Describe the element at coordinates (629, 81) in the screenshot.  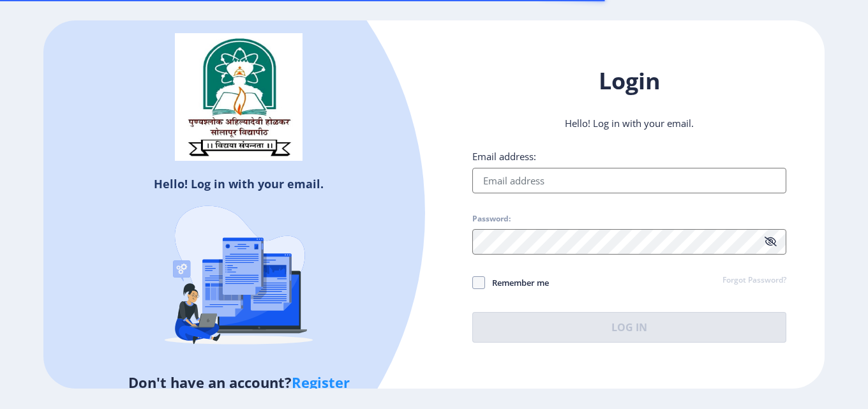
I see `h1: Login` at that location.